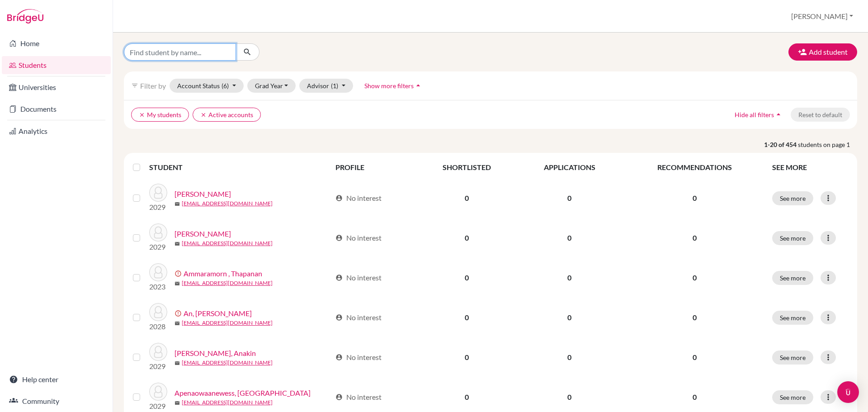  Describe the element at coordinates (569, 167) in the screenshot. I see `th: APPLICATIONS` at that location.